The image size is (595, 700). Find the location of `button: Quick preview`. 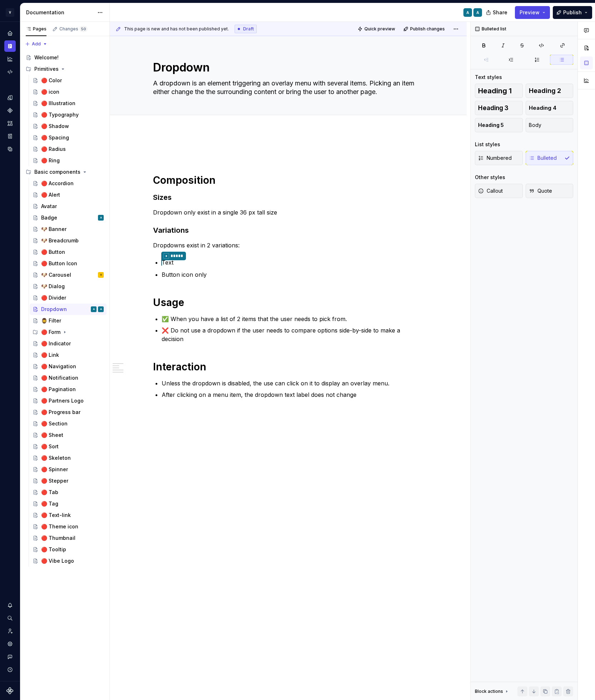

button: Quick preview is located at coordinates (377, 29).